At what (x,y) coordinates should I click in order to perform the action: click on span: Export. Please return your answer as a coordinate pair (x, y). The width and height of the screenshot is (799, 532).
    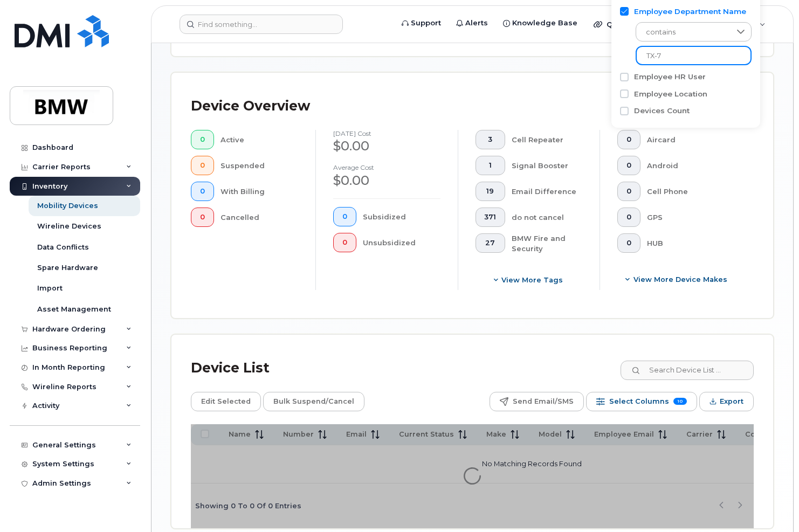
    Looking at the image, I should click on (731, 401).